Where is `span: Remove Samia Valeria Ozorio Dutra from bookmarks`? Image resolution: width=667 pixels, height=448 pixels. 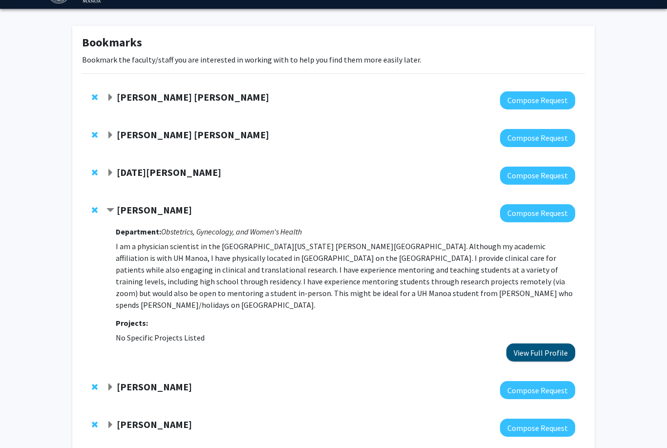
span: Remove Samia Valeria Ozorio Dutra from bookmarks is located at coordinates (95, 98).